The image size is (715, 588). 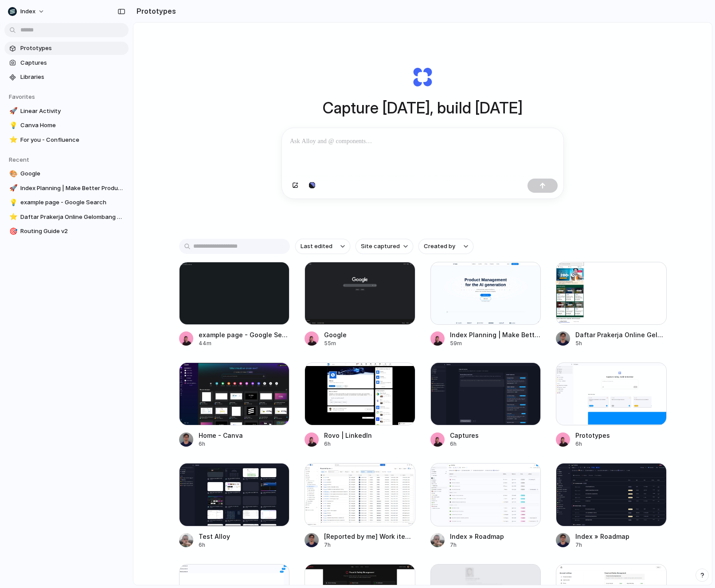 I want to click on div: 55m, so click(x=335, y=343).